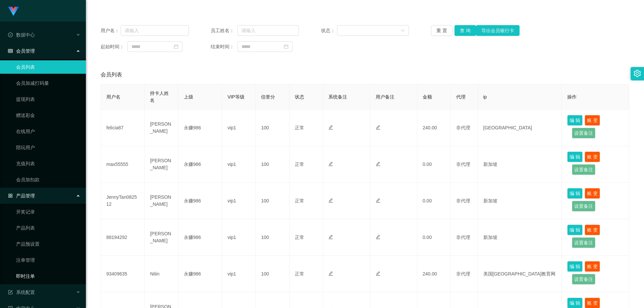  Describe the element at coordinates (13, 12) in the screenshot. I see `img: logo.9652507e.png` at that location.